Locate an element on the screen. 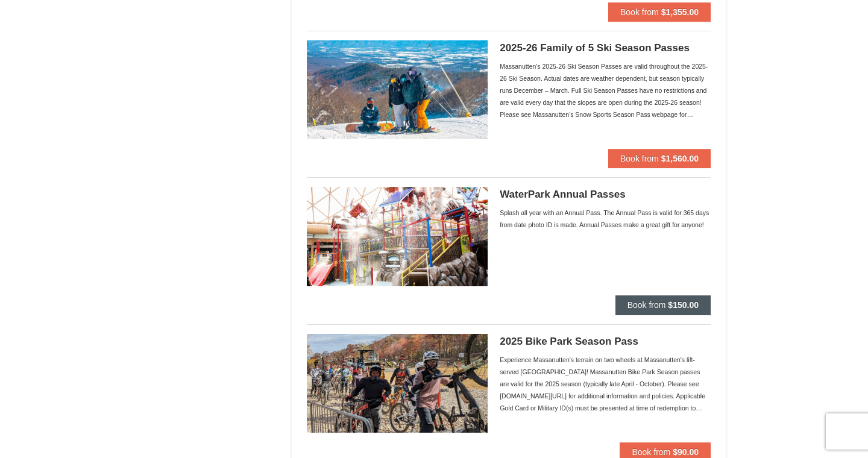 Image resolution: width=868 pixels, height=458 pixels. h5: 2025 Bike Park Season Pass is located at coordinates (606, 342).